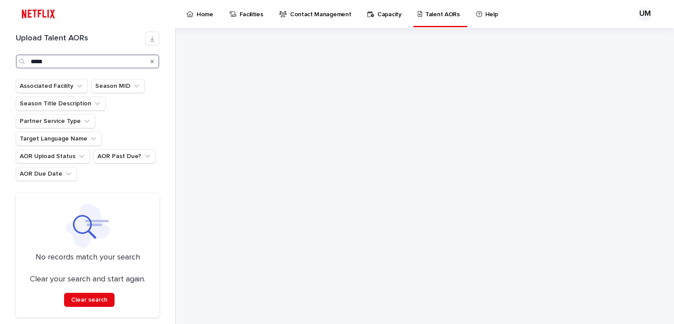 The image size is (674, 324). I want to click on input: Search, so click(87, 61).